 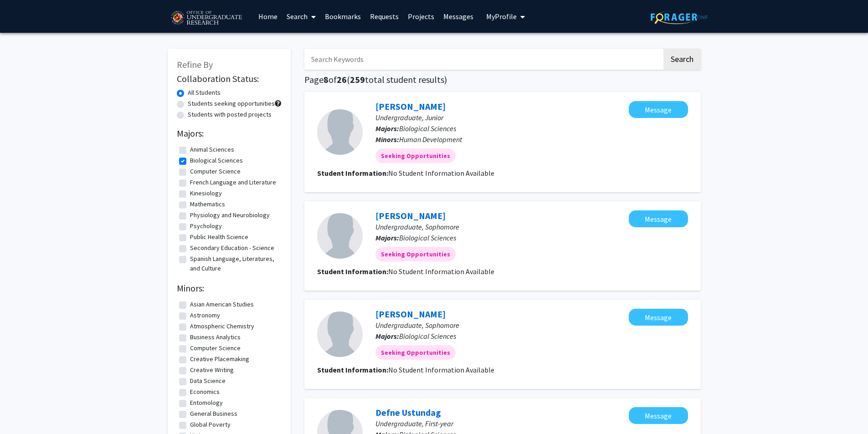 I want to click on label: Creative Placemaking, so click(x=219, y=359).